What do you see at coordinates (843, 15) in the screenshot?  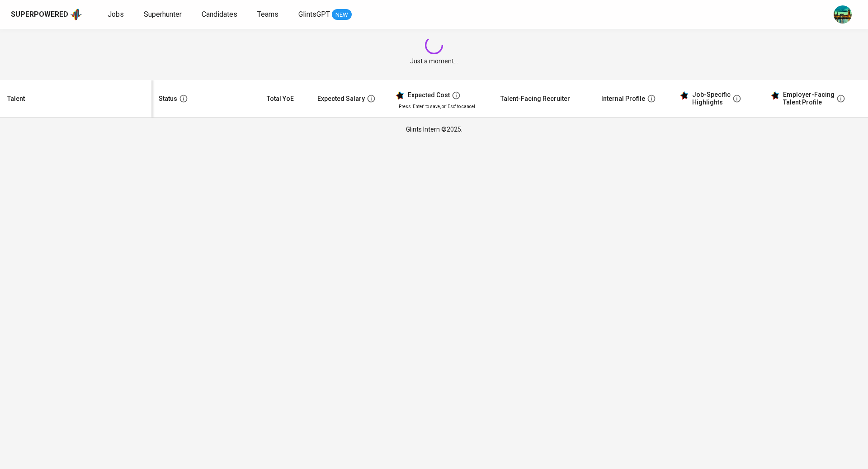 I see `img: a5d44b89-0c59-4c54-99d0-a63b29d42bd3.jpg` at bounding box center [843, 15].